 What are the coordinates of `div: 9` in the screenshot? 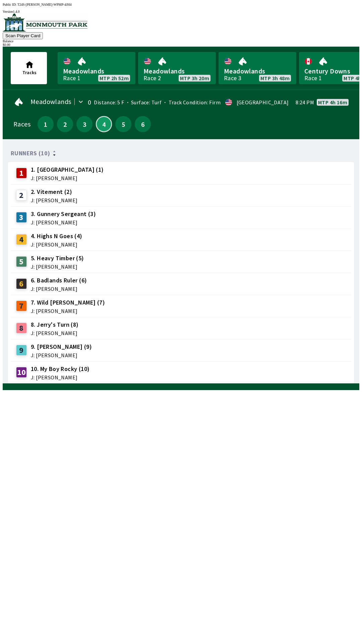 It's located at (22, 350).